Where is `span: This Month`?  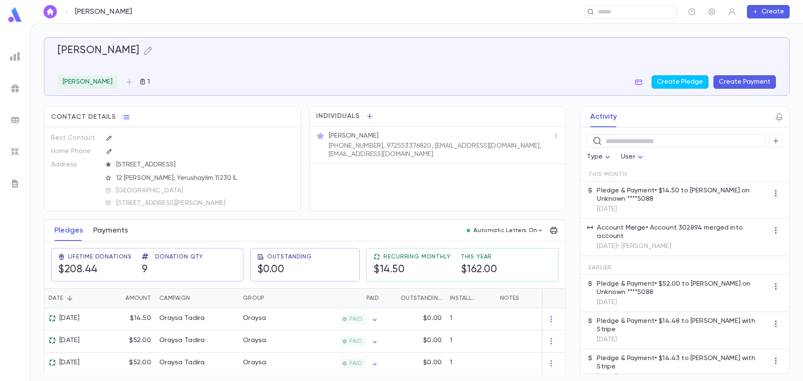
span: This Month is located at coordinates (607, 174).